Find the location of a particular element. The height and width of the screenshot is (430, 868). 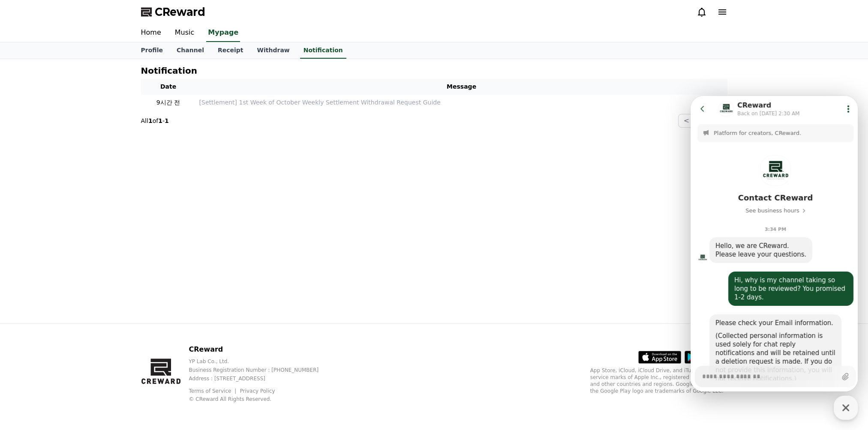

a: Mypage is located at coordinates (223, 33).